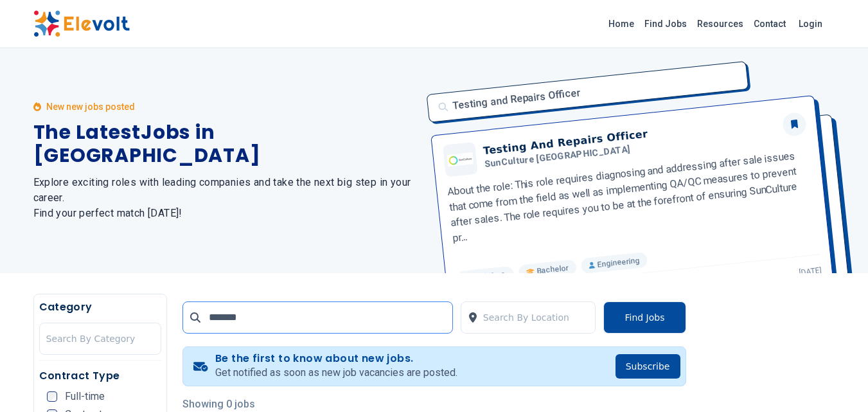  I want to click on a: Login, so click(810, 24).